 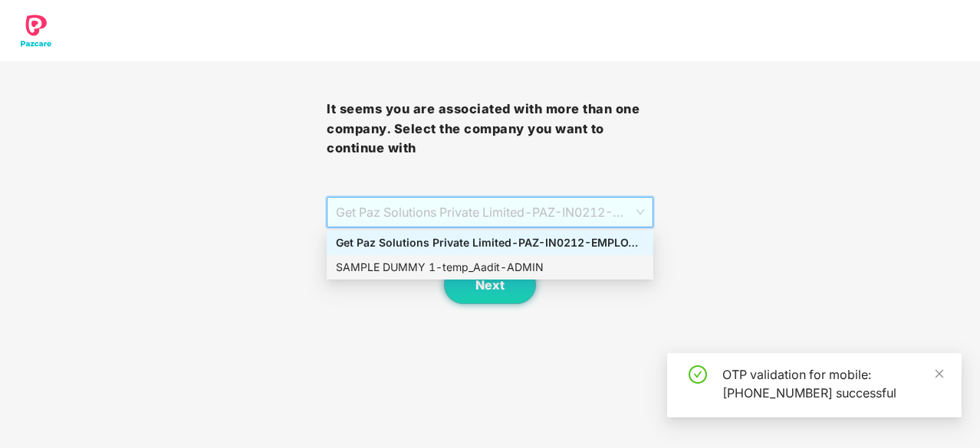 I want to click on h3: It seems you are associated with more than one company. Select the company you want to continue with, so click(x=490, y=129).